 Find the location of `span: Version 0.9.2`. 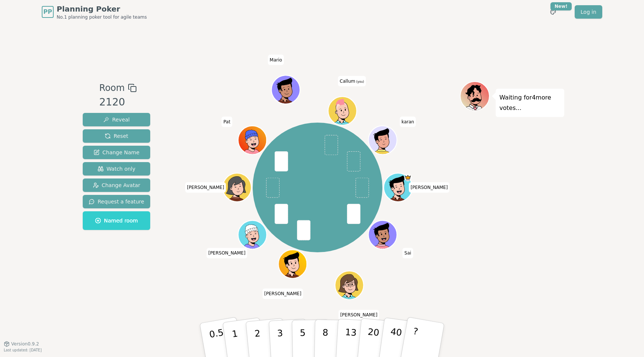

span: Version 0.9.2 is located at coordinates (25, 344).